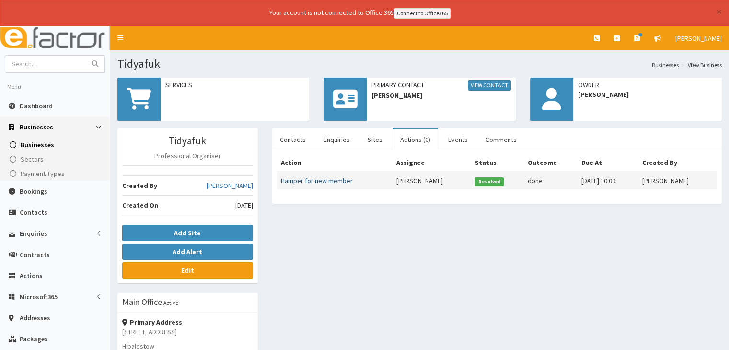 This screenshot has height=350, width=729. I want to click on a: Hamper for new member, so click(317, 181).